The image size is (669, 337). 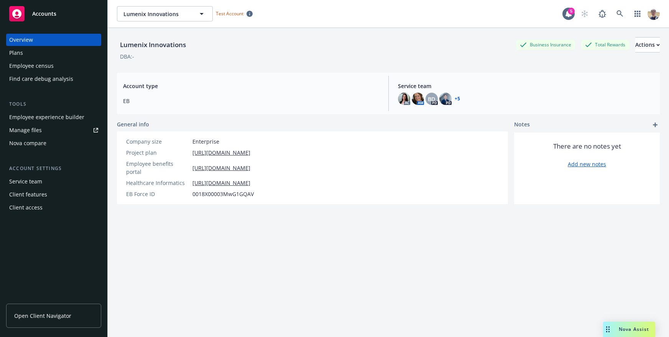 I want to click on span: BD, so click(x=431, y=99).